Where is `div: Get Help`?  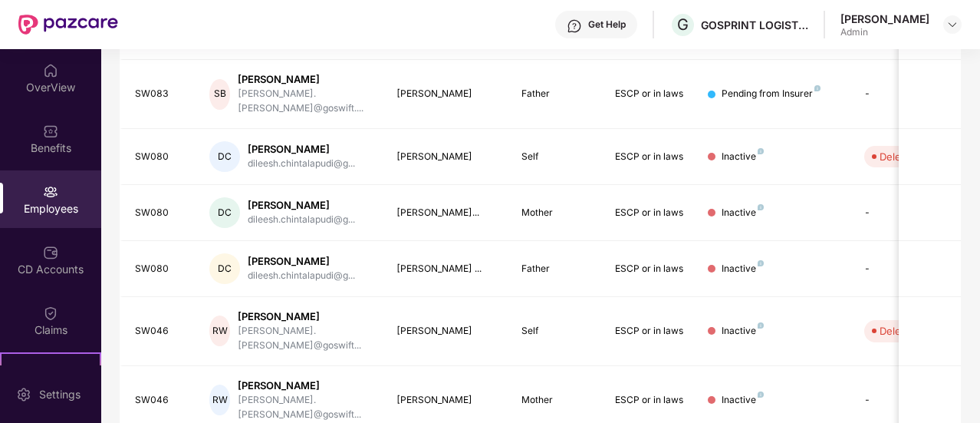
div: Get Help is located at coordinates (607, 25).